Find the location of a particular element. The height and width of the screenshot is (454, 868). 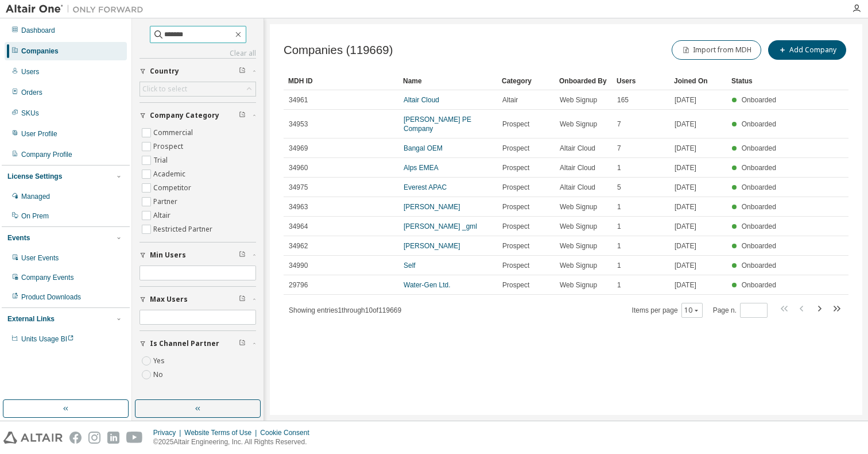

img: youtube.svg is located at coordinates (135, 437).